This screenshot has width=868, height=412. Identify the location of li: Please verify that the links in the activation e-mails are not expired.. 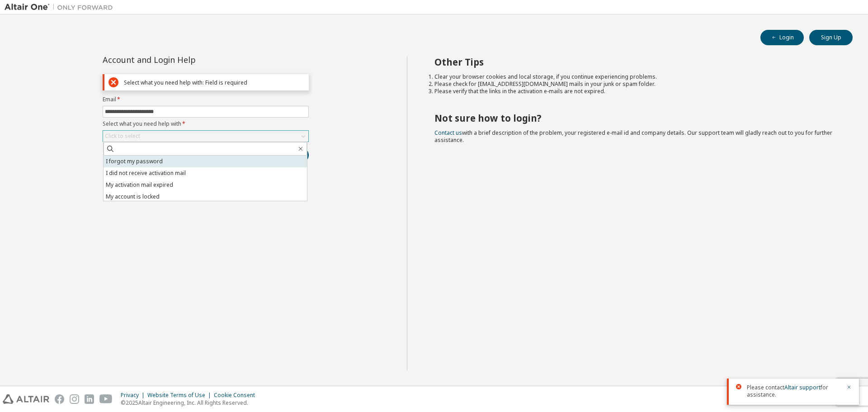
(636, 91).